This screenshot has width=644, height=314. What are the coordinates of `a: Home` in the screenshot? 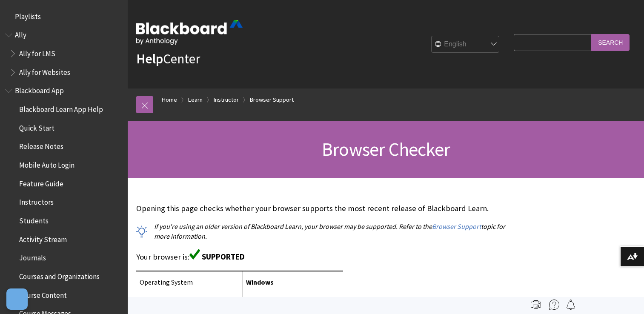 It's located at (170, 99).